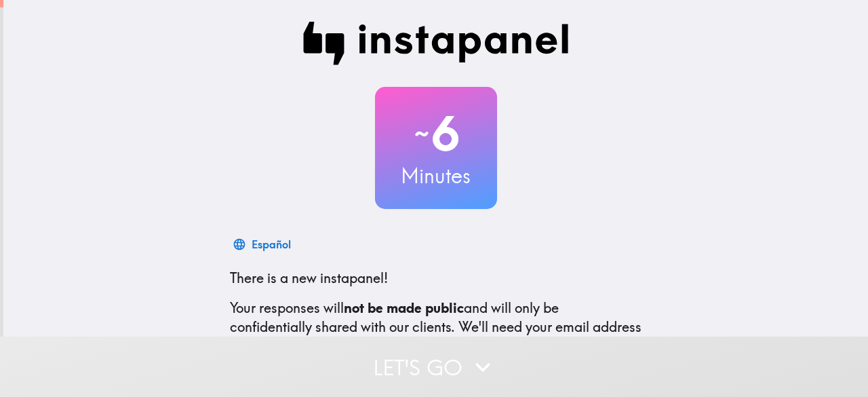  I want to click on h2: 6, so click(436, 133).